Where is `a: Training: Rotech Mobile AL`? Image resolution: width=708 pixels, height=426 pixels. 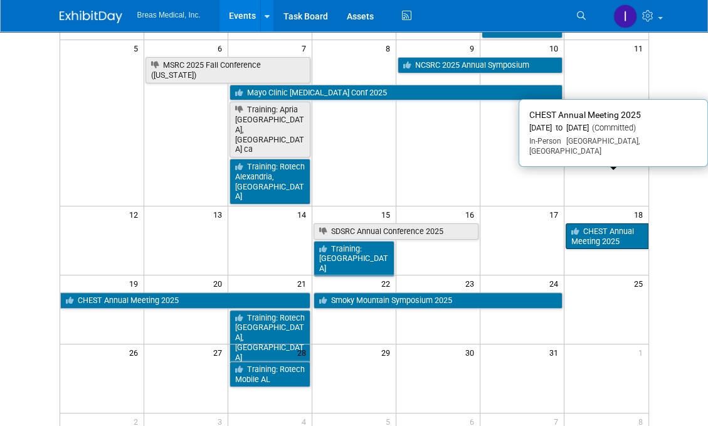 a: Training: Rotech Mobile AL is located at coordinates (270, 374).